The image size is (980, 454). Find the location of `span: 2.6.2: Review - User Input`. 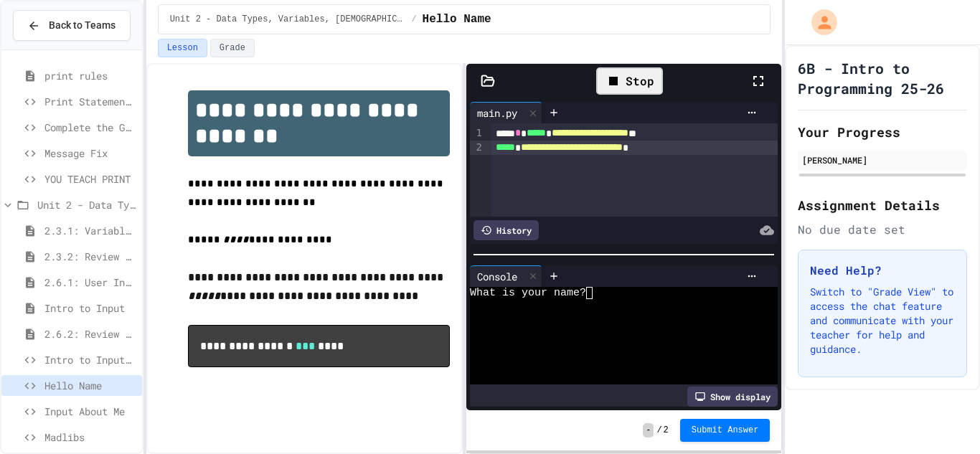

span: 2.6.2: Review - User Input is located at coordinates (90, 334).